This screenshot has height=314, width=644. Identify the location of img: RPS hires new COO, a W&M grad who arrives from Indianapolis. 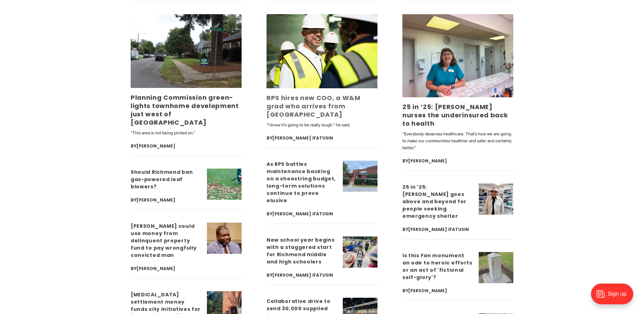
(322, 51).